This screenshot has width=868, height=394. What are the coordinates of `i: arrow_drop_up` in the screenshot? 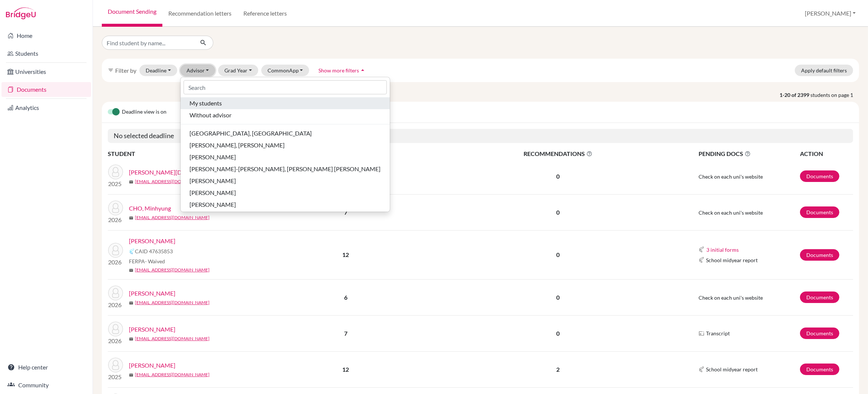 It's located at (363, 70).